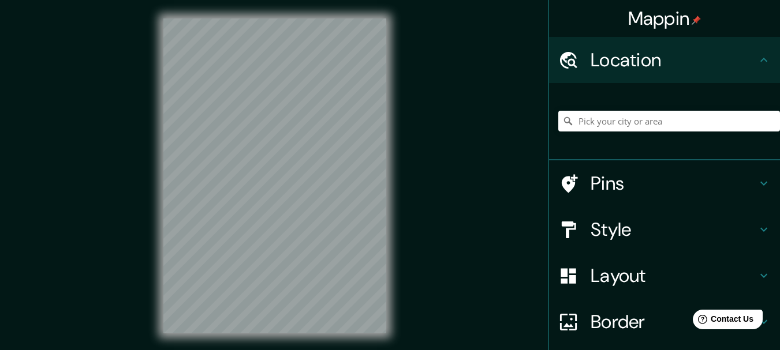 The width and height of the screenshot is (780, 350). I want to click on canvas: Map, so click(275, 176).